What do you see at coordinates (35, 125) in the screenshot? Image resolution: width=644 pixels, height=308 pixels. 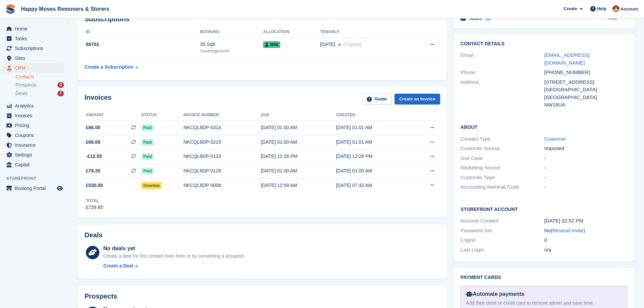 I see `span: Pricing` at bounding box center [35, 125].